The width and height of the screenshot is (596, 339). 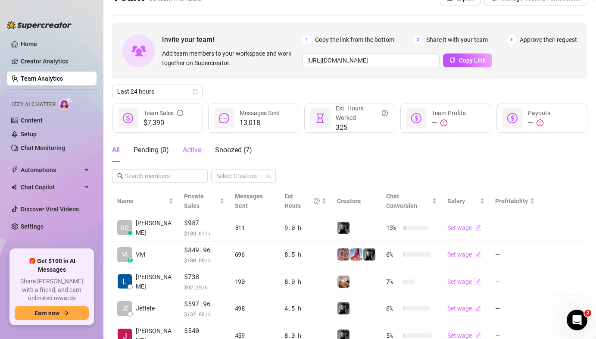 What do you see at coordinates (456, 201) in the screenshot?
I see `span: Salary` at bounding box center [456, 201].